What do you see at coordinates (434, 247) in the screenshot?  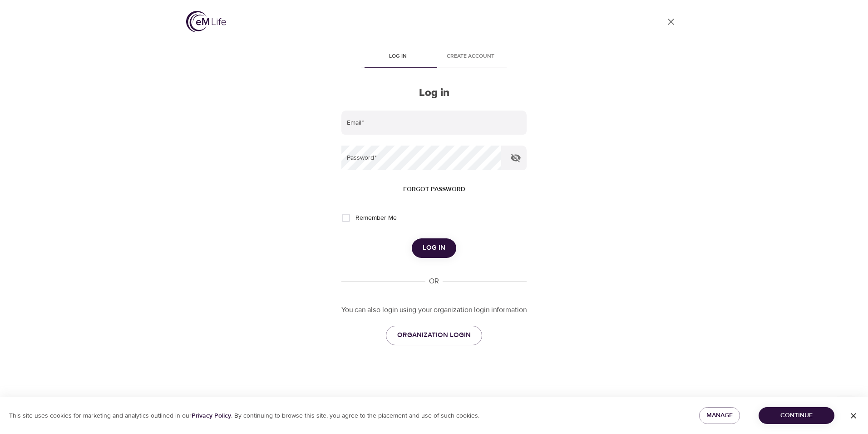 I see `button: Log in` at bounding box center [434, 247].